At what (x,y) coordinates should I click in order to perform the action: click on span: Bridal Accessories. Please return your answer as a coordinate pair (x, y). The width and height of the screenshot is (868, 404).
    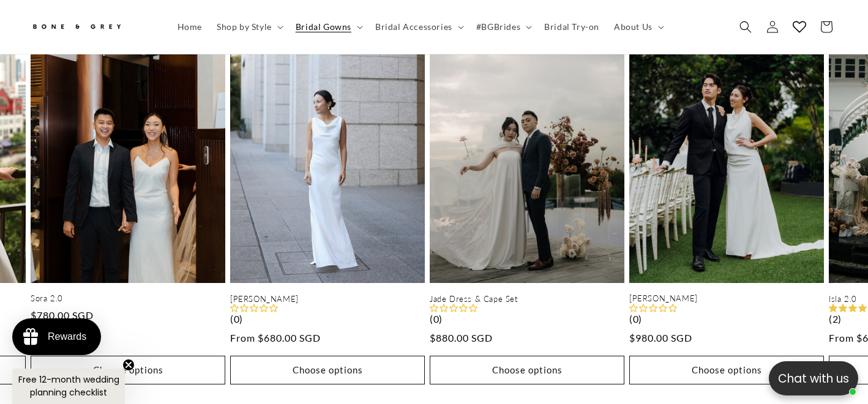
    Looking at the image, I should click on (414, 27).